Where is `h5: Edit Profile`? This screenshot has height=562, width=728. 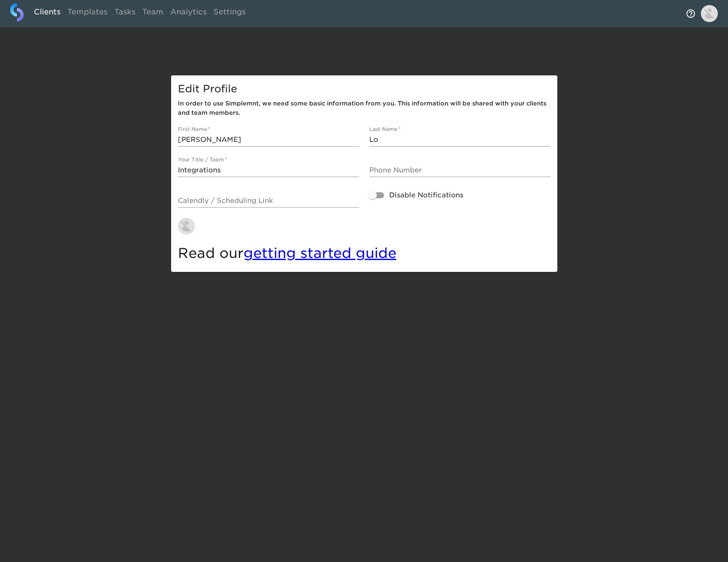 h5: Edit Profile is located at coordinates (364, 89).